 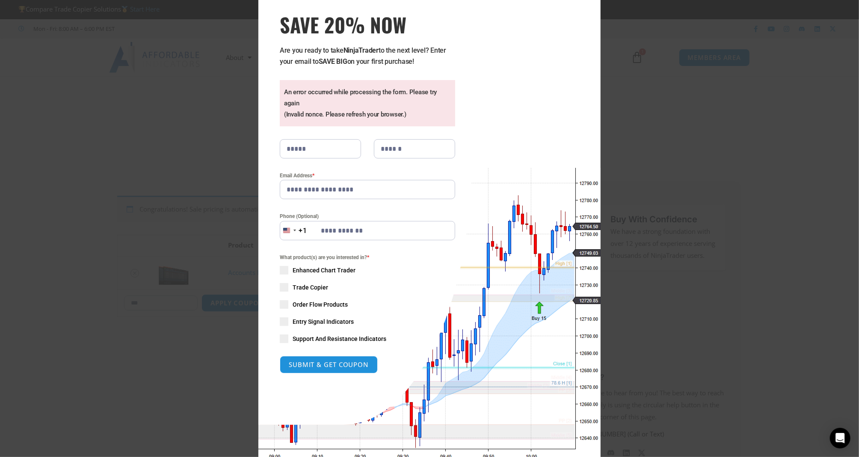 What do you see at coordinates (368, 257) in the screenshot?
I see `span: What product(s) are you interested in?` at bounding box center [368, 257].